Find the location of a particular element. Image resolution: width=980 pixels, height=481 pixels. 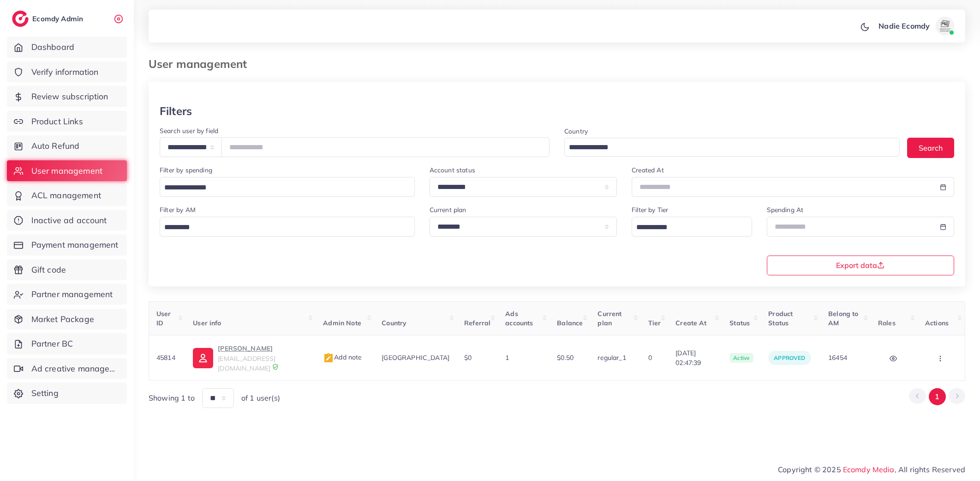

span: Product Status is located at coordinates (780, 318).